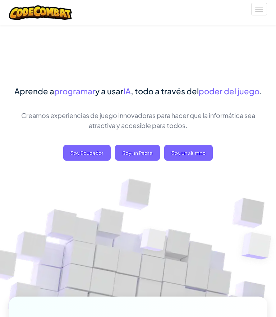 This screenshot has height=317, width=276. What do you see at coordinates (153, 242) in the screenshot?
I see `img: Overlap cubes` at bounding box center [153, 242].